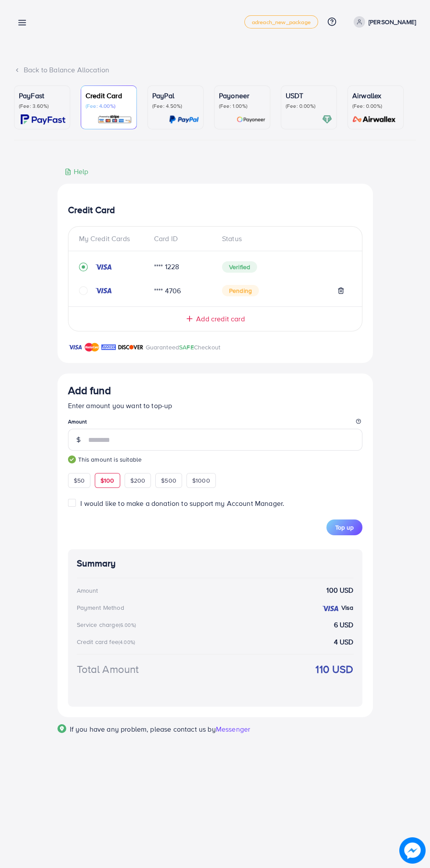  What do you see at coordinates (87, 590) in the screenshot?
I see `div: Amount` at bounding box center [87, 590].